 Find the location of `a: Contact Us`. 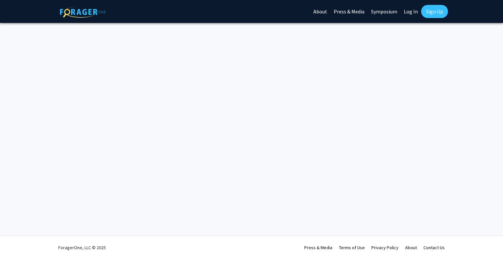

a: Contact Us is located at coordinates (434, 248).